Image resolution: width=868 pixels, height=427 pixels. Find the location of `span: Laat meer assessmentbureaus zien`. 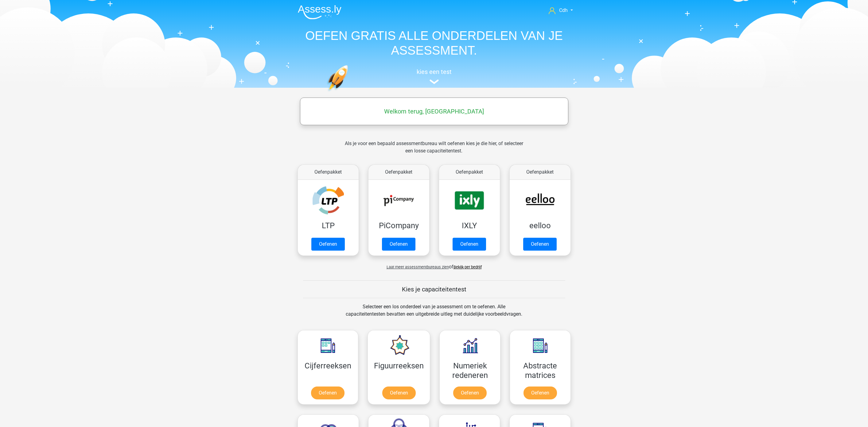

span: Laat meer assessmentbureaus zien is located at coordinates (418, 267).